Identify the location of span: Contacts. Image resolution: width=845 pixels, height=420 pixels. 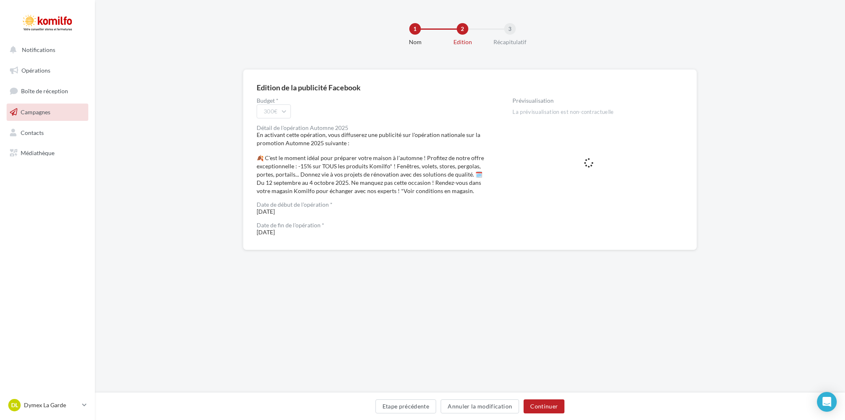
(32, 132).